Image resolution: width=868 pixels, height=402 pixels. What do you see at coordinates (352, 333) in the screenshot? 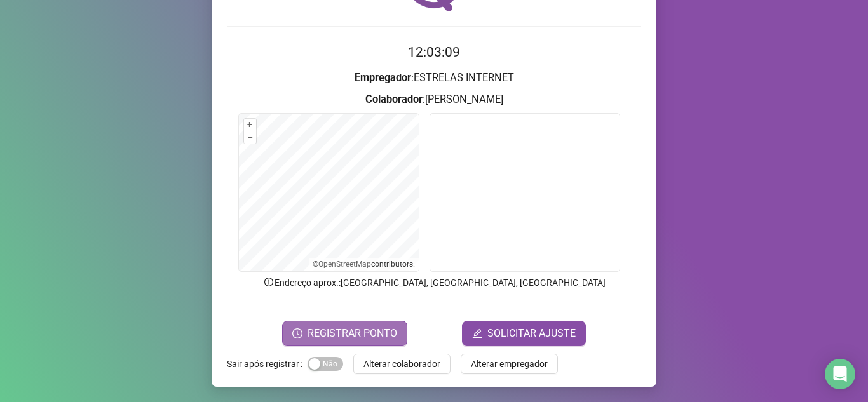
I see `span: REGISTRAR PONTO` at bounding box center [352, 333].